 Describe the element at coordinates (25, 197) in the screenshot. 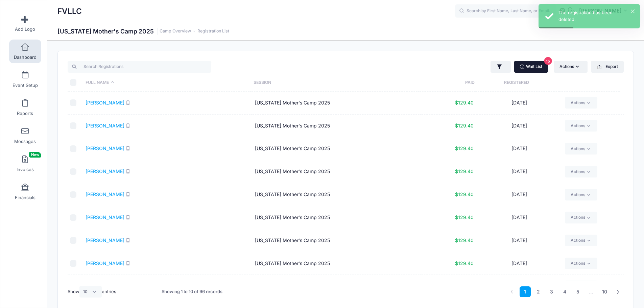

I see `span: Financials` at that location.